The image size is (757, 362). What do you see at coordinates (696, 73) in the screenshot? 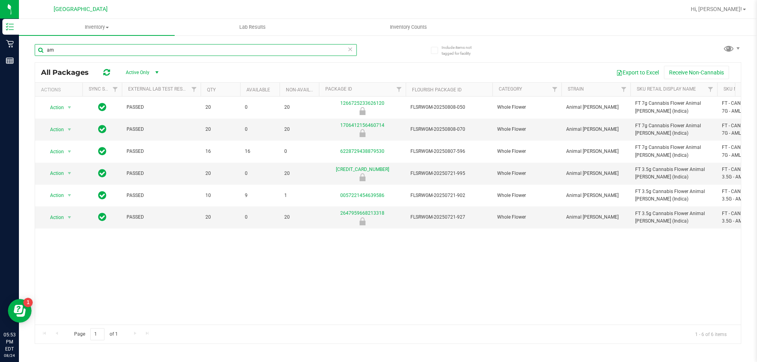
I see `button: Receive Non-Cannabis` at bounding box center [696, 73].